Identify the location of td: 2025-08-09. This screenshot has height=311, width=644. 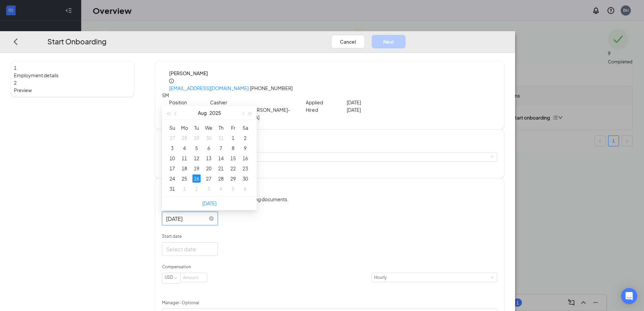
(246, 148).